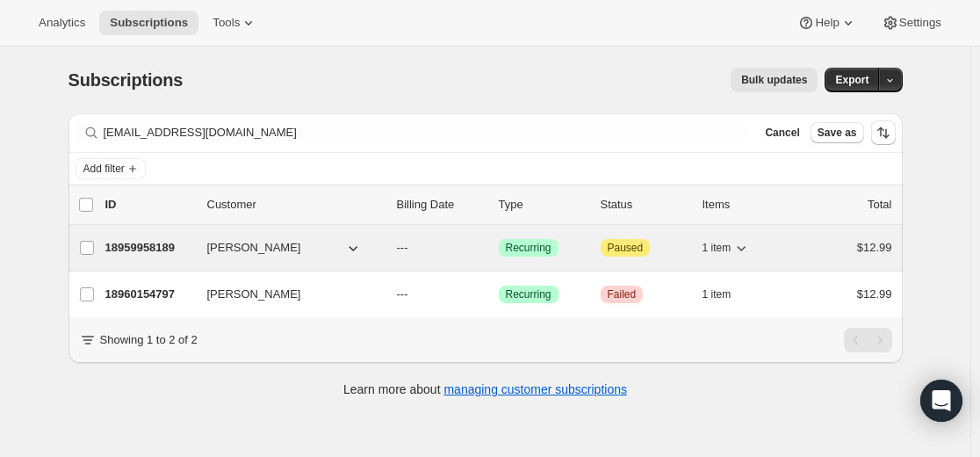 The width and height of the screenshot is (980, 457). I want to click on span: Settings, so click(921, 22).